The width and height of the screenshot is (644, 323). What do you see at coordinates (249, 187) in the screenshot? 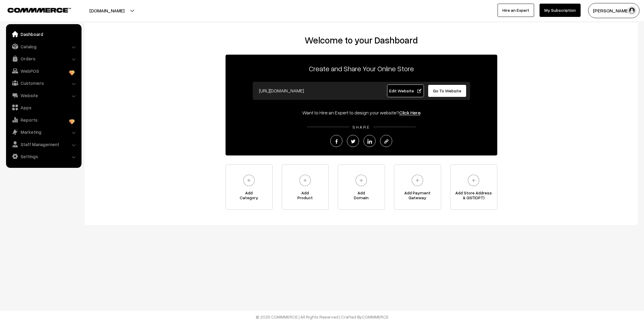
I see `a: AddCategory` at bounding box center [249, 187].